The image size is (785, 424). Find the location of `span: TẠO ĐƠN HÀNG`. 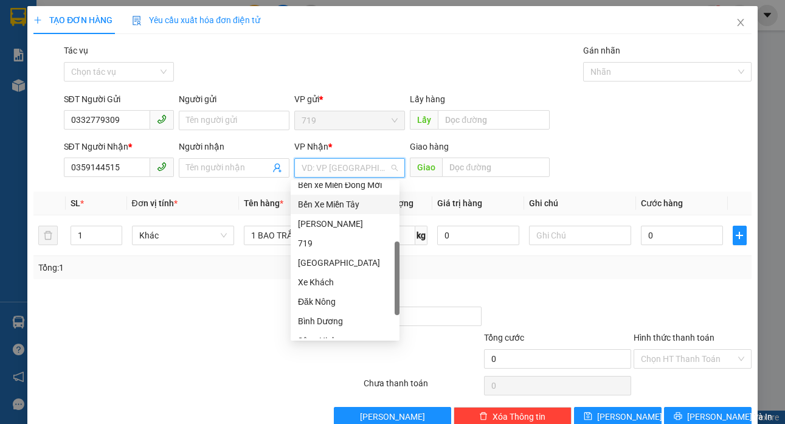

span: TẠO ĐƠN HÀNG is located at coordinates (73, 20).